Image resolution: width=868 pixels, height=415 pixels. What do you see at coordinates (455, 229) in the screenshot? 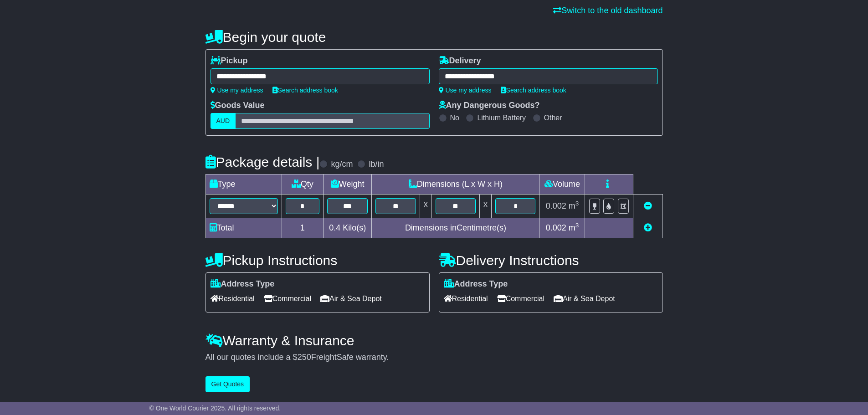
I see `td: Dimensions in Centimetre(s)` at bounding box center [455, 229].